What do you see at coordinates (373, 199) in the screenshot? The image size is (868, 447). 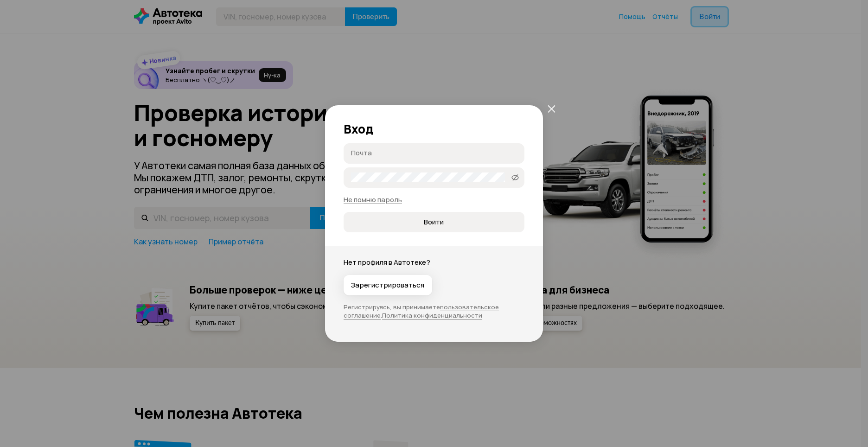 I see `a: Не помню пароль` at bounding box center [373, 199].